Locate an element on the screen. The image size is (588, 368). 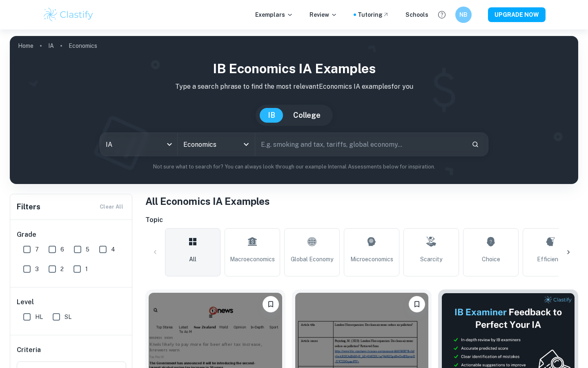
span: 1 is located at coordinates (87, 269).